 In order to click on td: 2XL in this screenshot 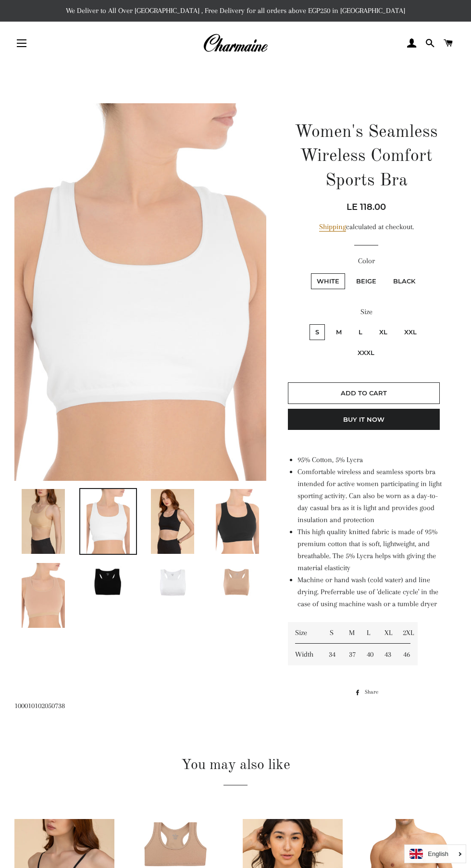, I will do `click(406, 633)`.